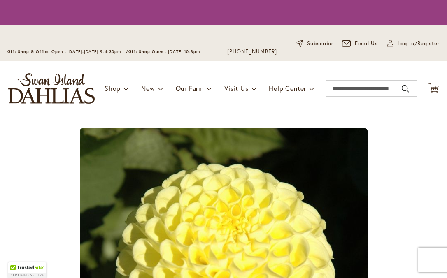 This screenshot has height=278, width=447. What do you see at coordinates (148, 88) in the screenshot?
I see `span: New` at bounding box center [148, 88].